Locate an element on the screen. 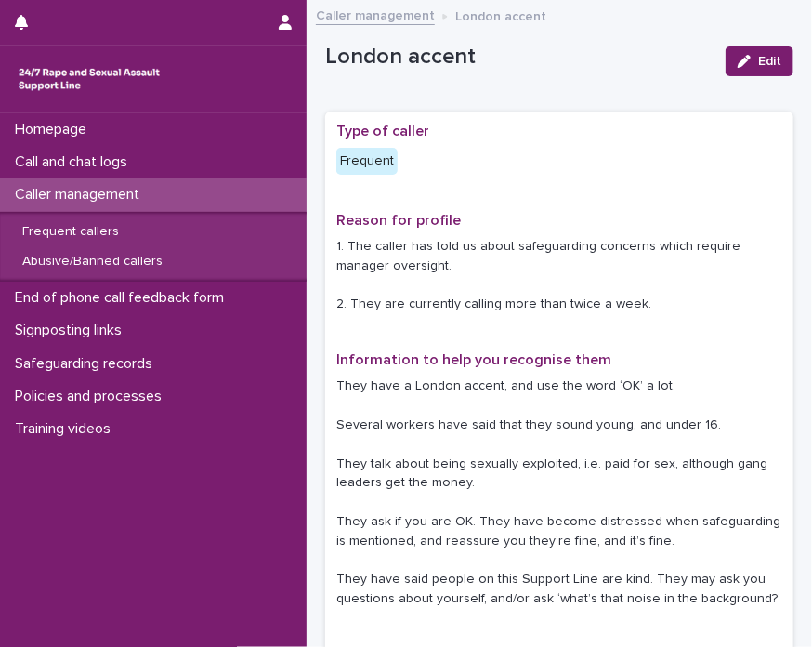 The height and width of the screenshot is (647, 812). p: Homepage is located at coordinates (53, 129).